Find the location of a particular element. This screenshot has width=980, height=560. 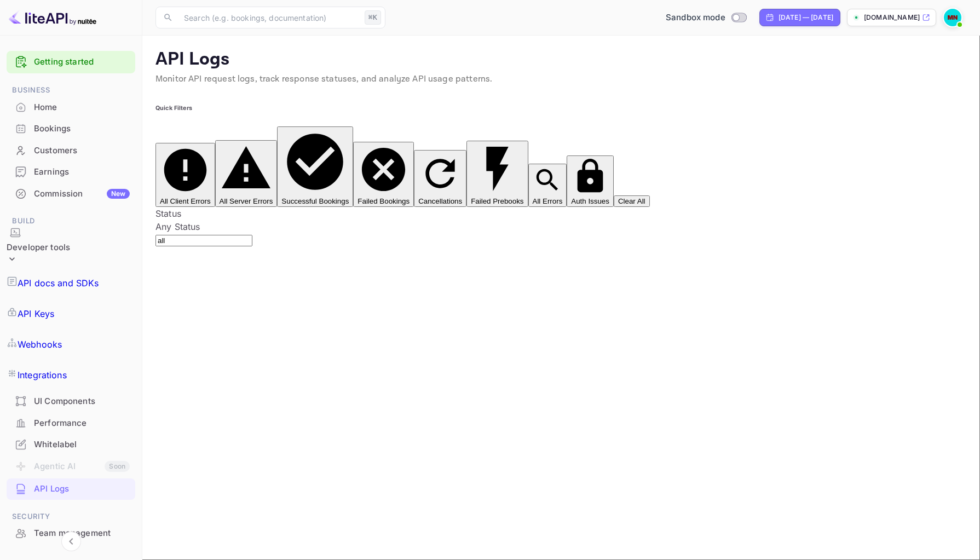

a: CommissionNew is located at coordinates (70, 193).